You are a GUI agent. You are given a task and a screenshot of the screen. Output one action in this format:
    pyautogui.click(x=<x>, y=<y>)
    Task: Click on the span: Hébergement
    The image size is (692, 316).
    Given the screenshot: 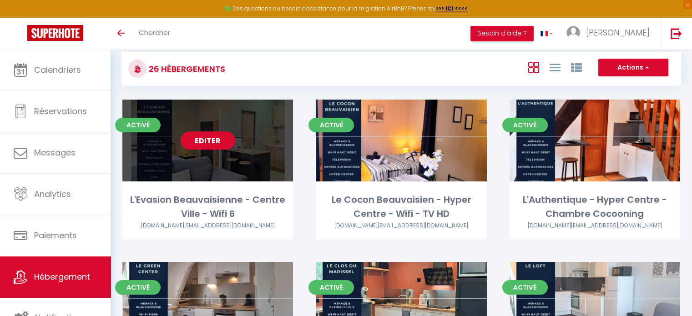 What is the action you would take?
    pyautogui.click(x=62, y=277)
    